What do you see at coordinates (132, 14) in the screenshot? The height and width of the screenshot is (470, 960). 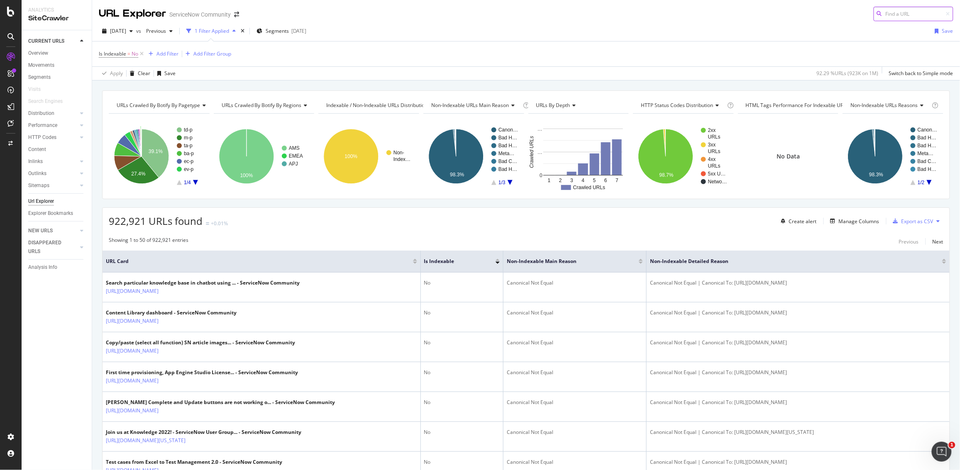 I see `div: URL Explorer` at bounding box center [132, 14].